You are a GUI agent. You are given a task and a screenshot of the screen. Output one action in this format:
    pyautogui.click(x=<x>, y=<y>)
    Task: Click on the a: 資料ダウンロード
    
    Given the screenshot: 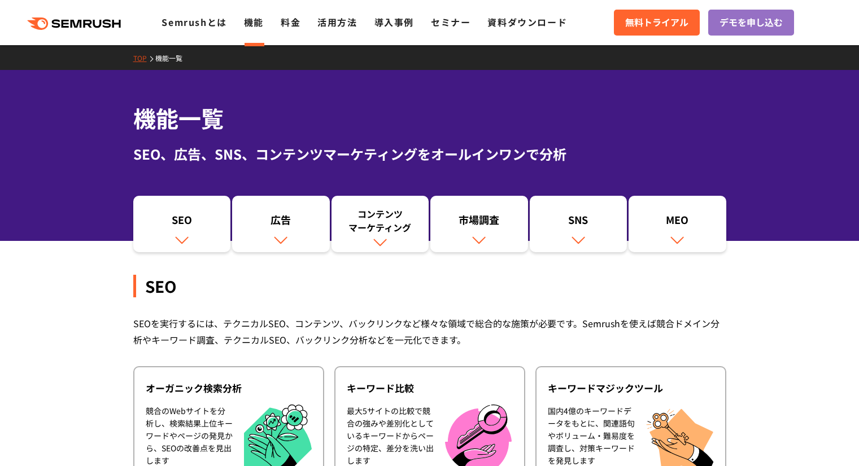 What is the action you would take?
    pyautogui.click(x=527, y=22)
    